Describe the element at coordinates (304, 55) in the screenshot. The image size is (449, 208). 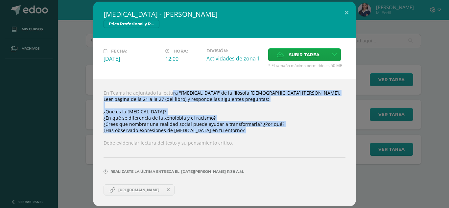
I see `span: Subir tarea` at that location.